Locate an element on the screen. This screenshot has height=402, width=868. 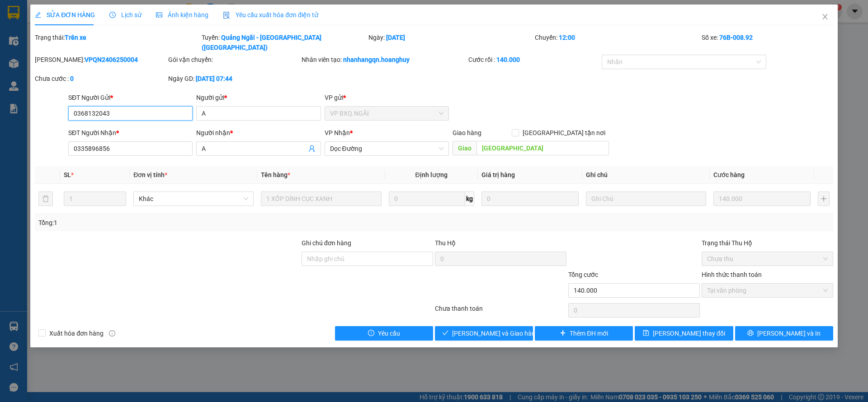
span: SỬA ĐƠN HÀNG is located at coordinates (64, 15).